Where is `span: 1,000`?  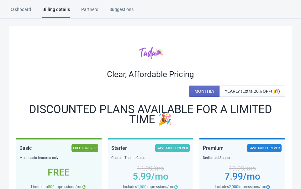 span: 1,000 is located at coordinates (142, 187).